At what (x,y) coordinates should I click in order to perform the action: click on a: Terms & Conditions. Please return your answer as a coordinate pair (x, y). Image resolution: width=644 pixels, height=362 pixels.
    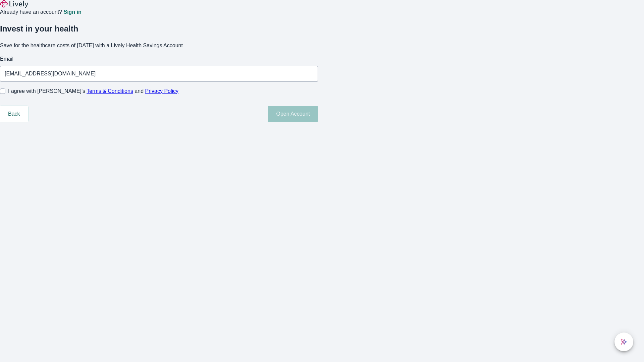
    Looking at the image, I should click on (110, 91).